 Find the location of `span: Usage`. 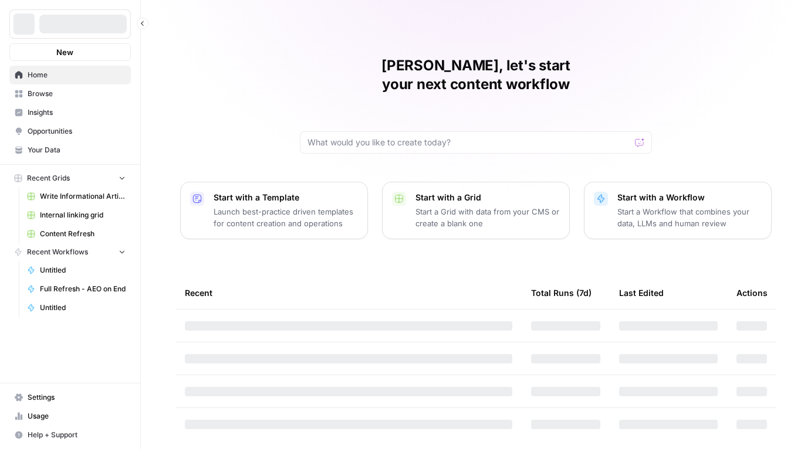

span: Usage is located at coordinates (76, 416).